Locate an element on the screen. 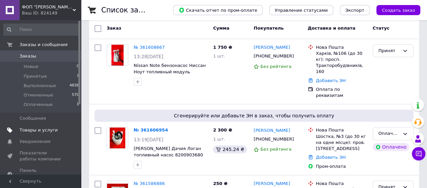  div: Принят is located at coordinates (388, 51).